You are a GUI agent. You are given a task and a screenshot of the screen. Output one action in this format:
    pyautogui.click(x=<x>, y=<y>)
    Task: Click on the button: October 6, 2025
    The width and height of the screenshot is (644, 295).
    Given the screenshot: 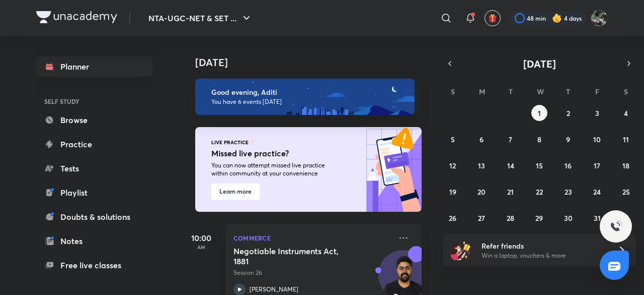 What is the action you would take?
    pyautogui.click(x=482, y=139)
    